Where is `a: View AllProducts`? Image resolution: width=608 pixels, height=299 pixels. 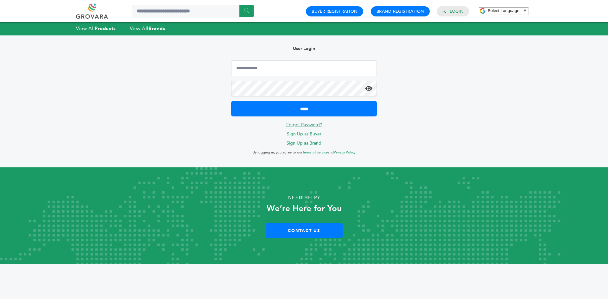 a: View AllProducts is located at coordinates (96, 28).